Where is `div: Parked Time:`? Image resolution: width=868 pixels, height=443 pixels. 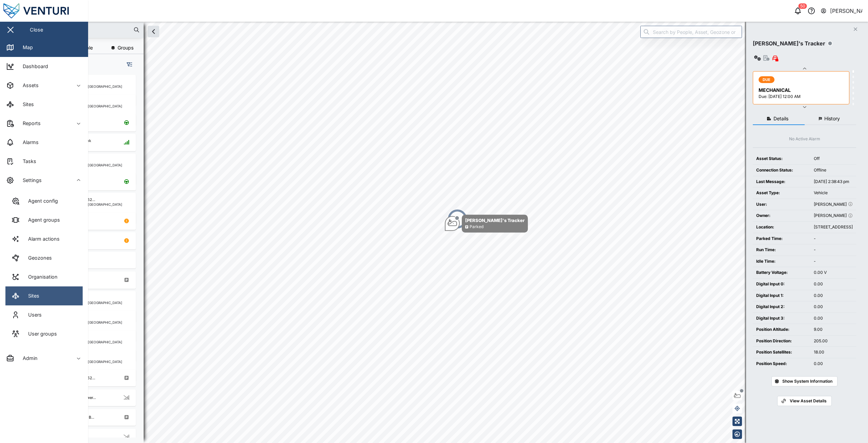
div: Parked Time: is located at coordinates (782, 239).